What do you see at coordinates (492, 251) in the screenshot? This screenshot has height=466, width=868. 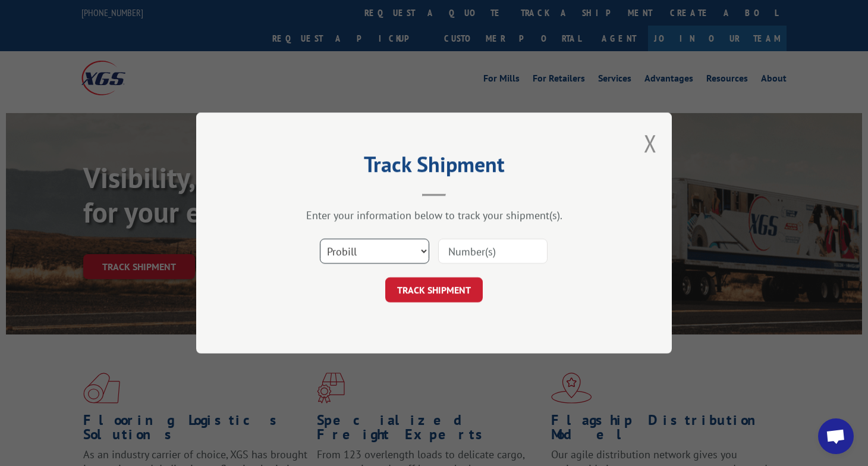 I see `input: Number(s)` at bounding box center [492, 251].